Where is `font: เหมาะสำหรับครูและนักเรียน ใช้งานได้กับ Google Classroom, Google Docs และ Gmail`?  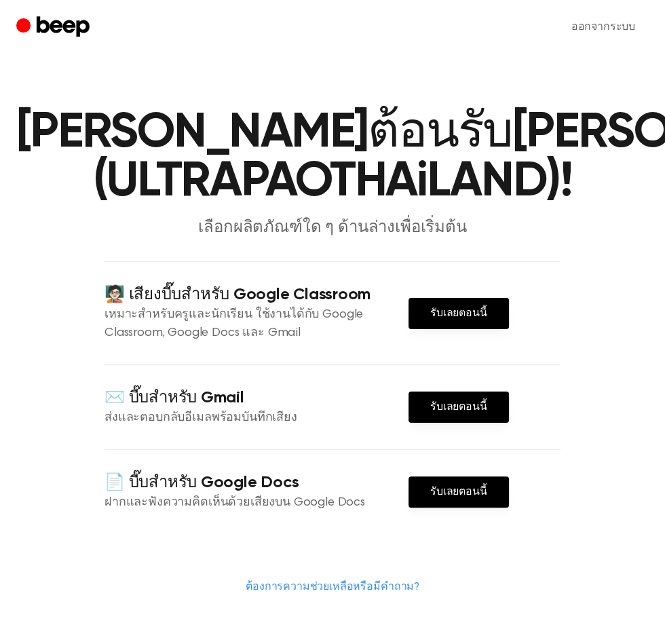 font: เหมาะสำหรับครูและนักเรียน ใช้งานได้กับ Google Classroom, Google Docs และ Gmail is located at coordinates (233, 324).